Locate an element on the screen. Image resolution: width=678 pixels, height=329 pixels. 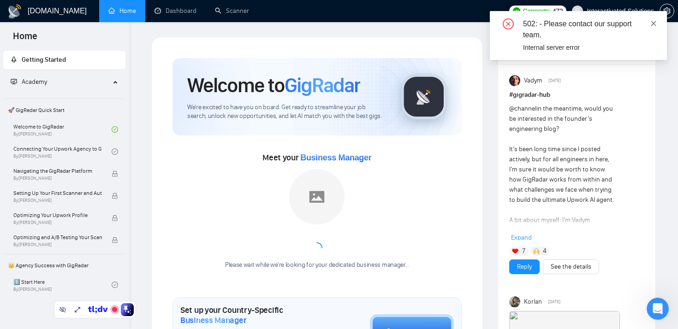
img: placeholder.png is located at coordinates (317, 197).